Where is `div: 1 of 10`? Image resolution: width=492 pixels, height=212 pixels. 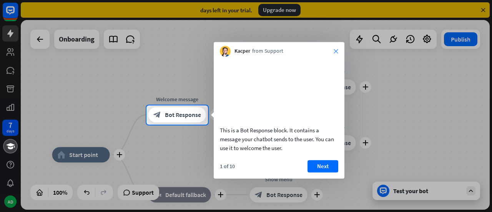 div: 1 of 10 is located at coordinates (227, 166).